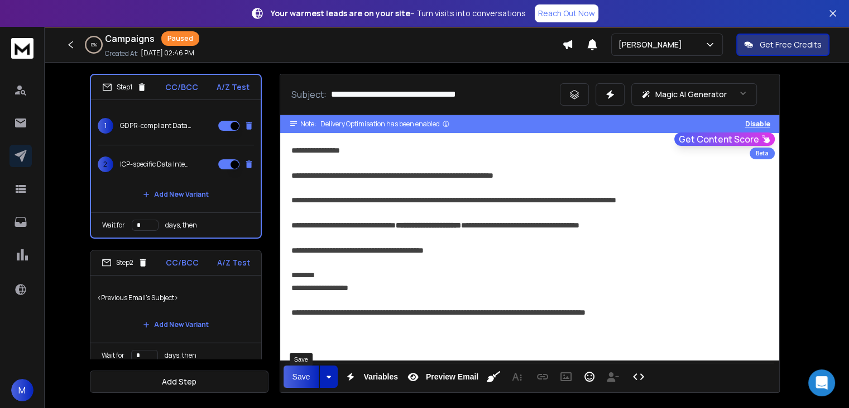 Image resolution: width=849 pixels, height=408 pixels. What do you see at coordinates (106, 164) in the screenshot?
I see `span: 2` at bounding box center [106, 164].